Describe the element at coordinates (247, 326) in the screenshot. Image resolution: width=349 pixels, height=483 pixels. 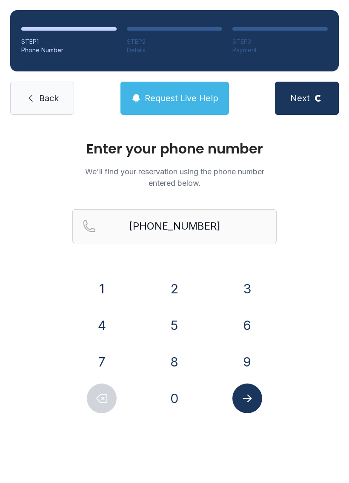
I see `button: 6` at that location.